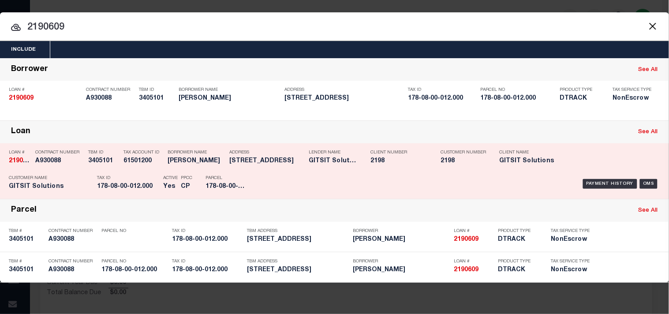 The image size is (669, 314). Describe the element at coordinates (143, 153) in the screenshot. I see `p: Tax Account ID` at that location.